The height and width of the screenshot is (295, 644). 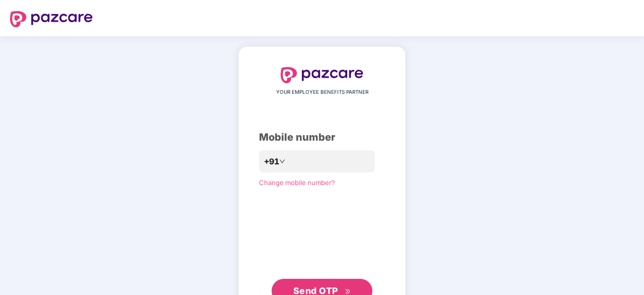 What do you see at coordinates (297, 182) in the screenshot?
I see `span: Change mobile number?` at bounding box center [297, 182].